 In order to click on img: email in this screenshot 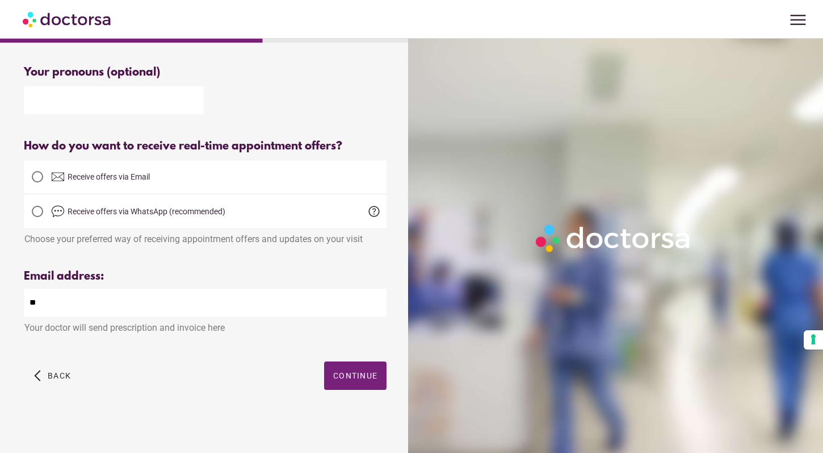, I will do `click(58, 177)`.